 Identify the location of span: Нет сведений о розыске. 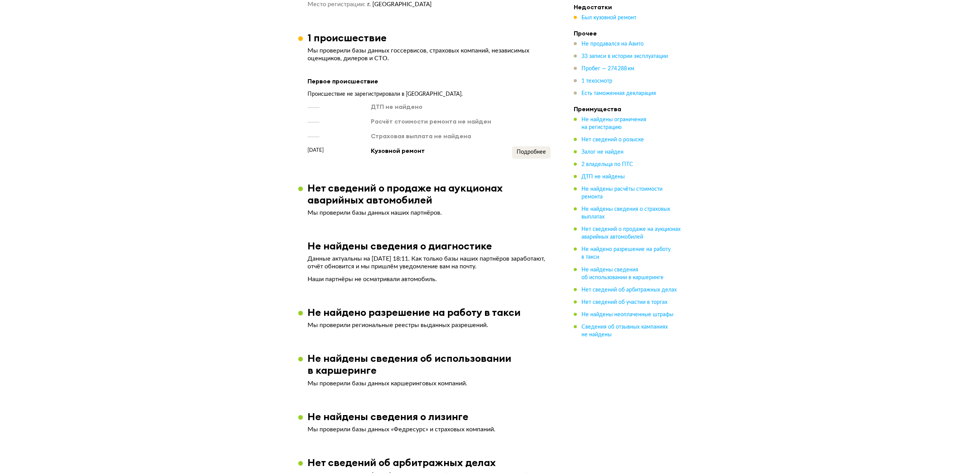
(613, 139).